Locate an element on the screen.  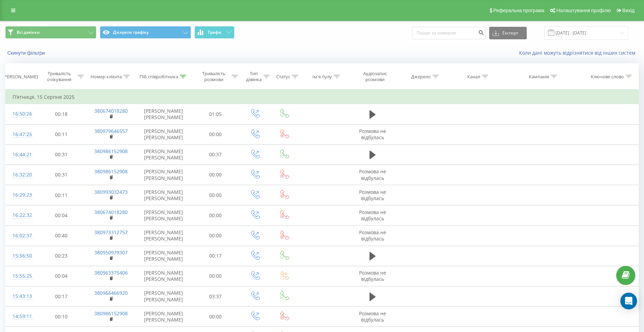
div: Тип дзвінка is located at coordinates (254, 77).